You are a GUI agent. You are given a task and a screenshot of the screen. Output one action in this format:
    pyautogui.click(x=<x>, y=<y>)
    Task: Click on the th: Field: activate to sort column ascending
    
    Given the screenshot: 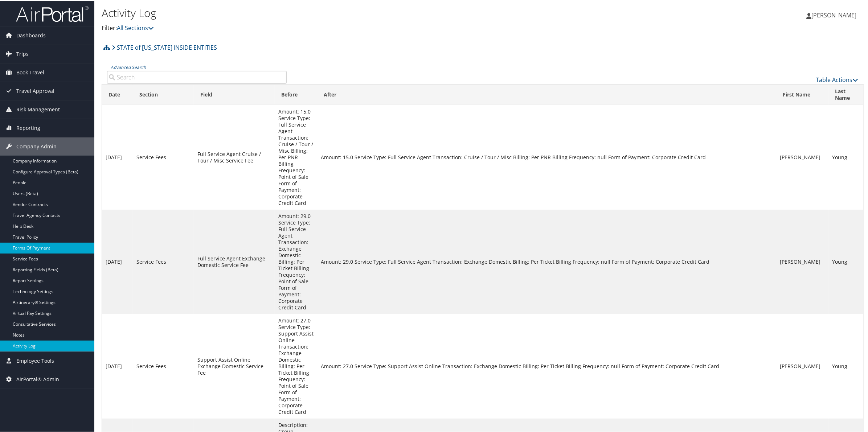 What is the action you would take?
    pyautogui.click(x=234, y=94)
    